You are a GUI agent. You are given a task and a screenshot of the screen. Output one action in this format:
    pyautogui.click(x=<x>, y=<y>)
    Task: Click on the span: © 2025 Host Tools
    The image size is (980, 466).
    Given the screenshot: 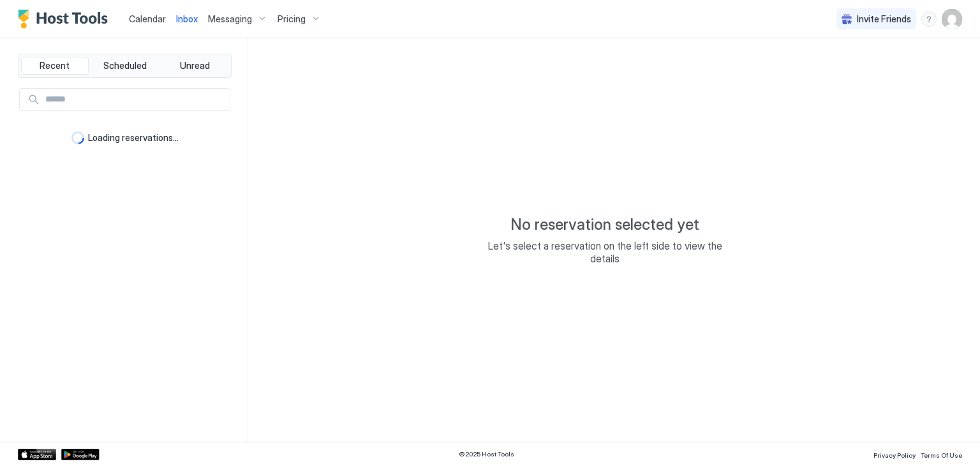 What is the action you would take?
    pyautogui.click(x=486, y=453)
    